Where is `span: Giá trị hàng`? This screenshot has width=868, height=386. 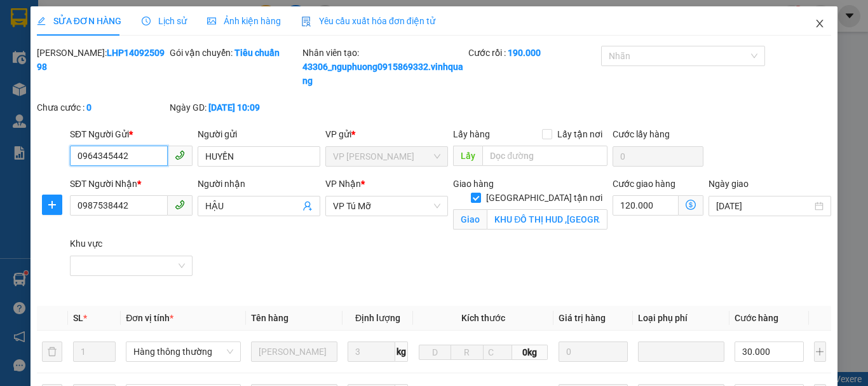
span: Giá trị hàng is located at coordinates (582, 318).